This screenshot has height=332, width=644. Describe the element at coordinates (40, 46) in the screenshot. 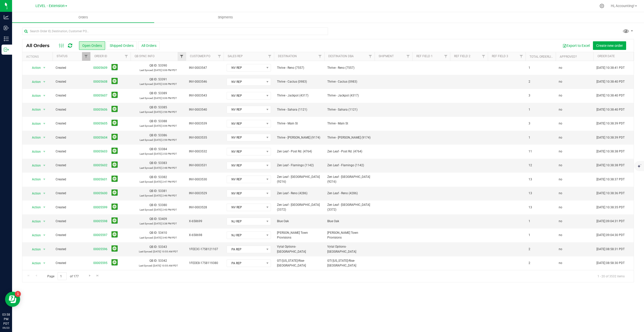

I see `span: All Orders` at that location.